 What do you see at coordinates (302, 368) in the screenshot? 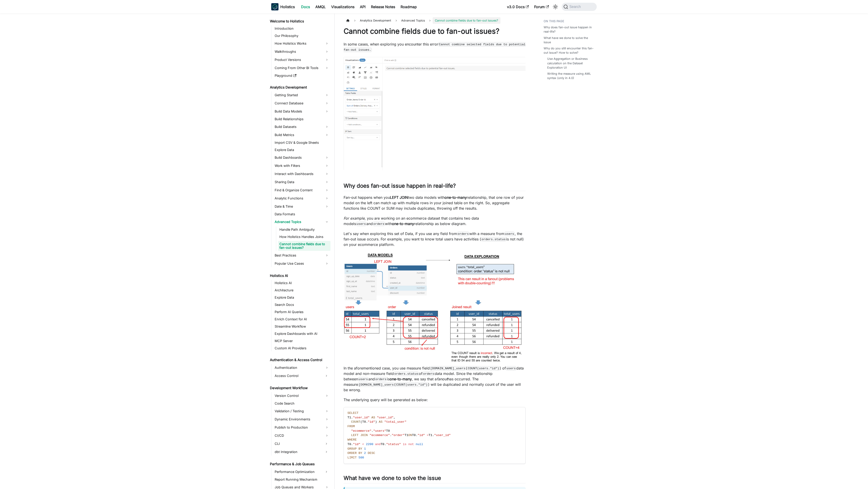
I see `a: Authentication` at bounding box center [302, 368].